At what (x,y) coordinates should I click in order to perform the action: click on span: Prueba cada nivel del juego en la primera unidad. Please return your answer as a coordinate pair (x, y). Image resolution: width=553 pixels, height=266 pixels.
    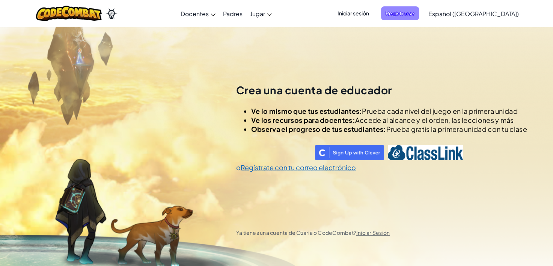
    Looking at the image, I should click on (439, 111).